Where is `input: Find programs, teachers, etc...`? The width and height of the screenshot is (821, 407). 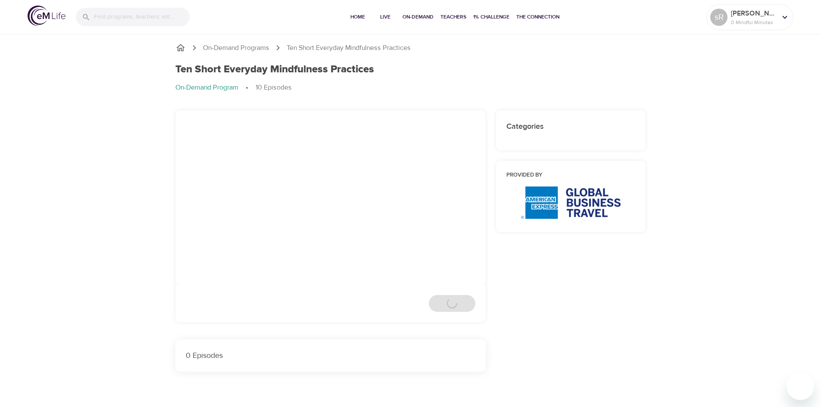
input: Find programs, teachers, etc... is located at coordinates (142, 17).